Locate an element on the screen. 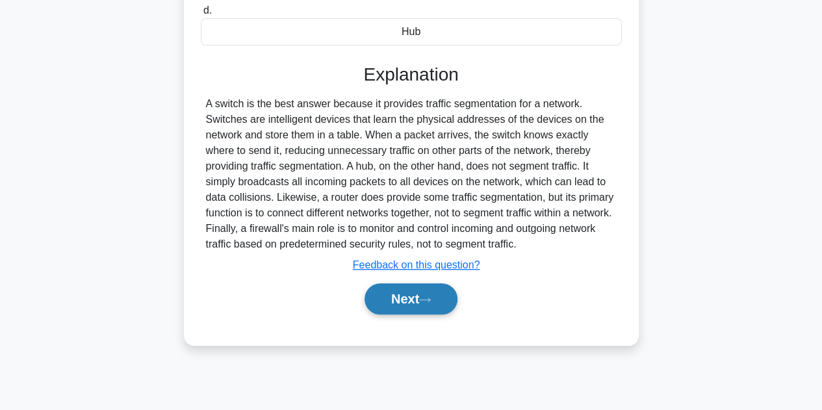 The height and width of the screenshot is (410, 822). div: Hub is located at coordinates (411, 32).